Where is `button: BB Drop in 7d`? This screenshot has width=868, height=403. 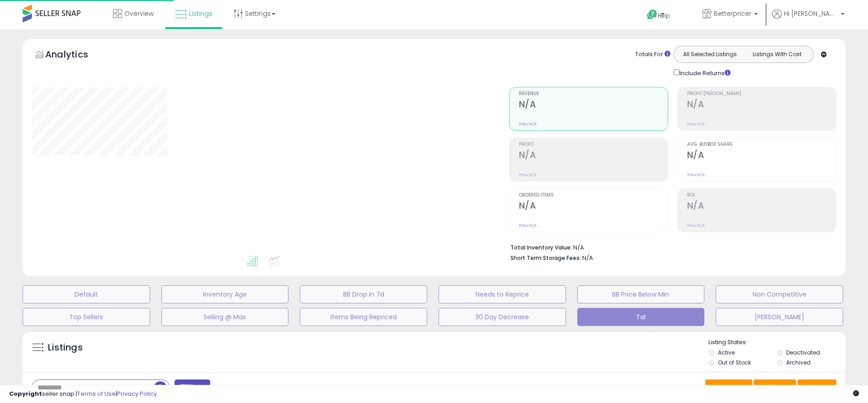 button: BB Drop in 7d is located at coordinates (364, 294).